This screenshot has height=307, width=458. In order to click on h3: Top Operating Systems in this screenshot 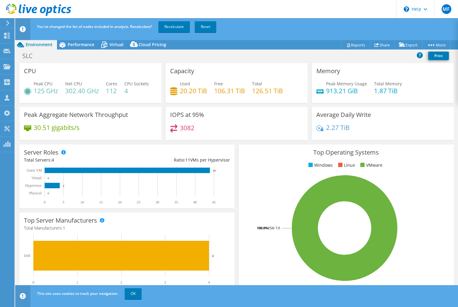, I will do `click(346, 152)`.